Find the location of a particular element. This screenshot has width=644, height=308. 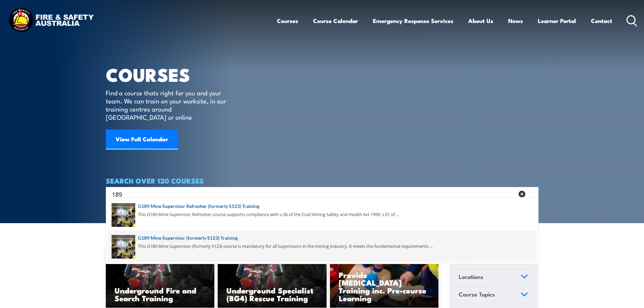

a: Locations is located at coordinates (493, 277).